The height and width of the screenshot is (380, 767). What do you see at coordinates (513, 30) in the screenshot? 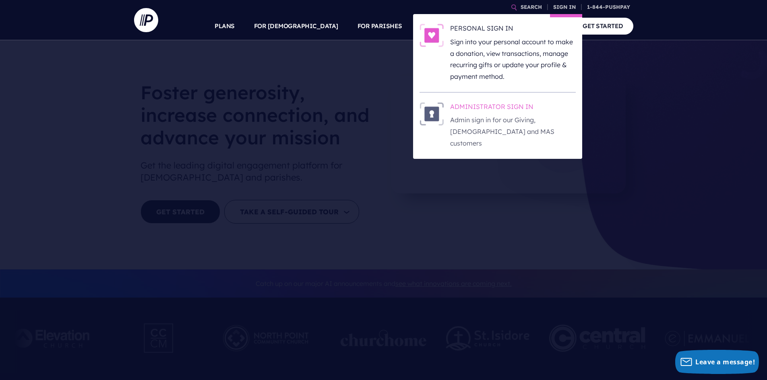
I see `h6: PERSONAL SIGN IN` at bounding box center [513, 30].